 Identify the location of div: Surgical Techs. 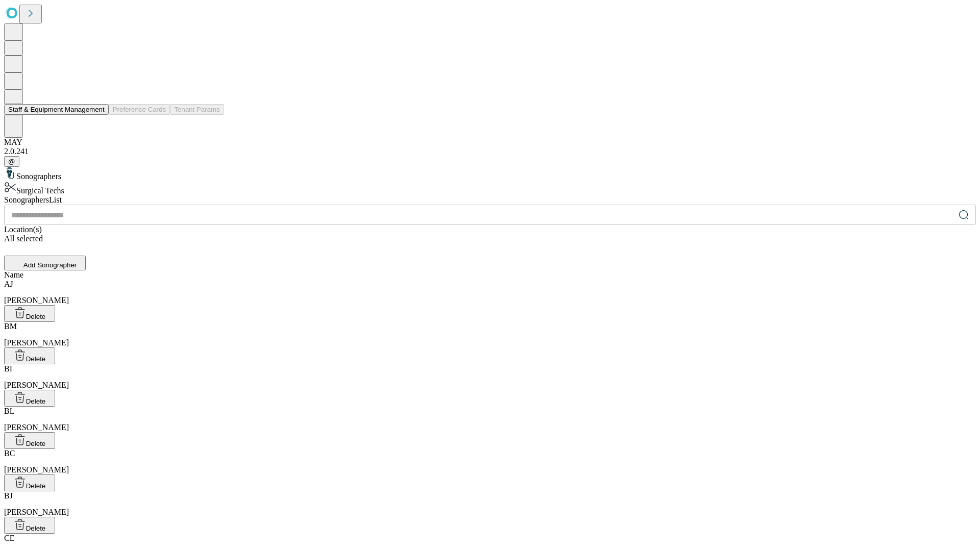
(490, 189).